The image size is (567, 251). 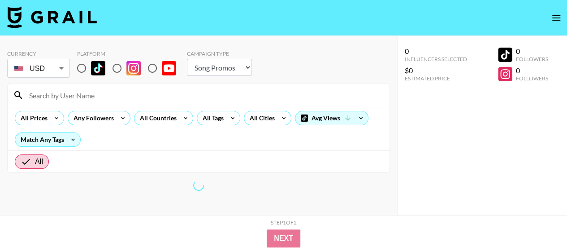 I want to click on div: Influencers Selected, so click(x=436, y=59).